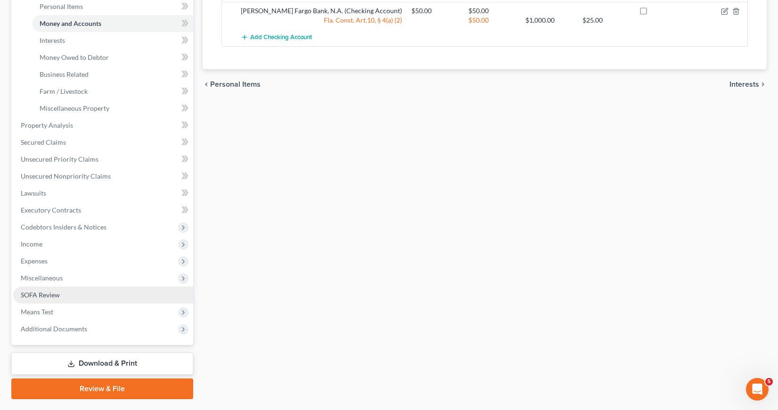 The width and height of the screenshot is (778, 410). Describe the element at coordinates (41, 278) in the screenshot. I see `span: Miscellaneous` at that location.